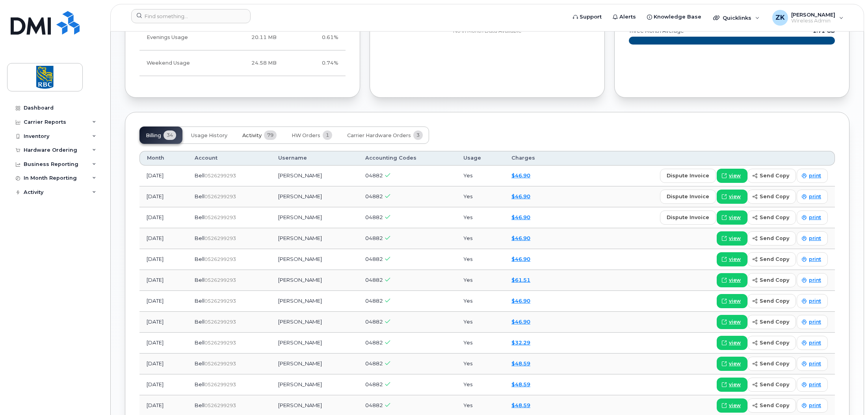  Describe the element at coordinates (591, 17) in the screenshot. I see `span: Support` at that location.